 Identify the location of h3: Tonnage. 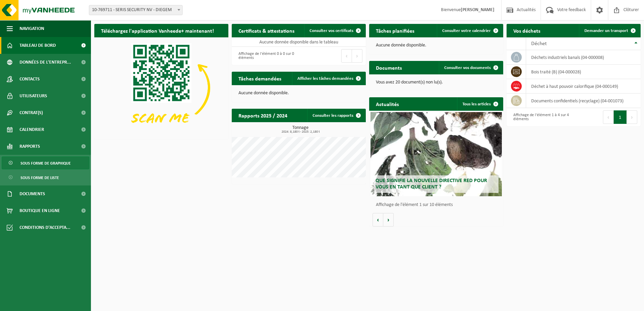
(300, 129).